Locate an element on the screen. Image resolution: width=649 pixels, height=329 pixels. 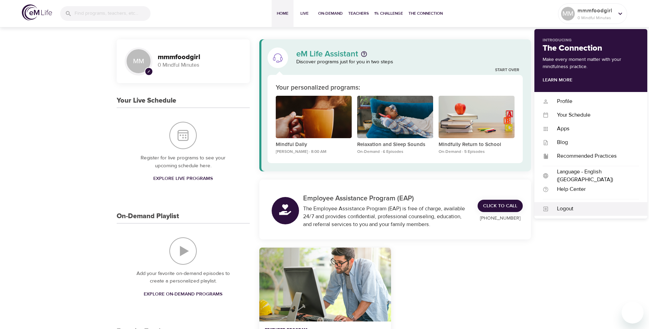
p: eM Life Assistant is located at coordinates (327, 54).